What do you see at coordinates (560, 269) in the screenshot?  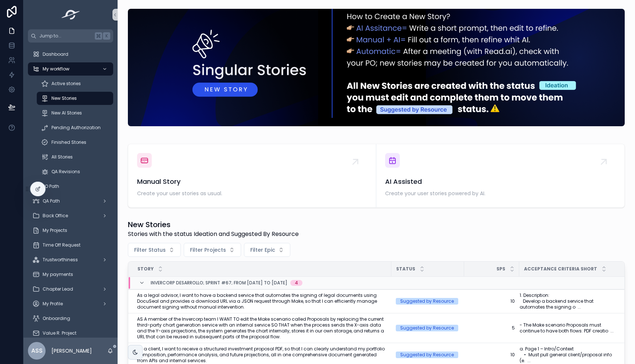 I see `span: Acceptance Criteria Short` at bounding box center [560, 269].